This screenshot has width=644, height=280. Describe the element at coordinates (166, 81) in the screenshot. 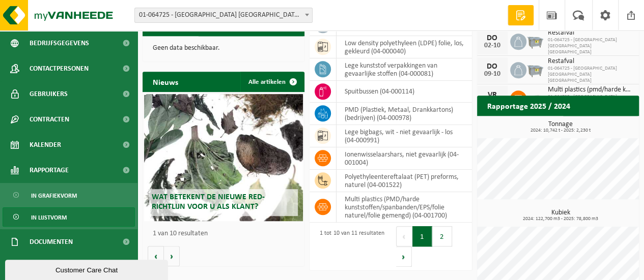

I see `h2: Nieuws` at that location.